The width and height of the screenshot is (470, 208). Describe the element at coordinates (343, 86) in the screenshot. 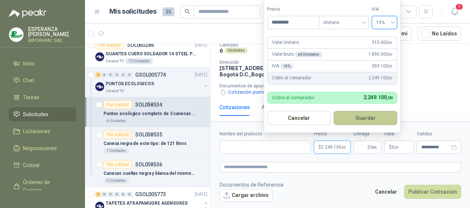

I see `p: Documentos de apoyo` at that location.